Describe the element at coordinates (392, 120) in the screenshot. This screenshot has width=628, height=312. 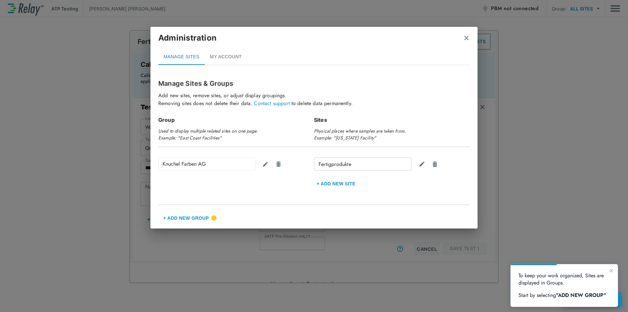
I see `p: Sites` at that location.